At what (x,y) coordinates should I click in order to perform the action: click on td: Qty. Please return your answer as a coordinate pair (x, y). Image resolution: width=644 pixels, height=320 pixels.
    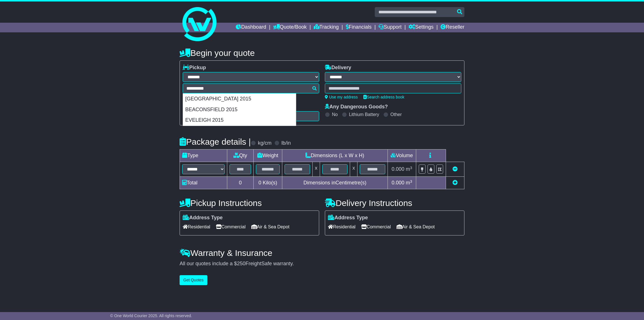
    Looking at the image, I should click on (240, 156).